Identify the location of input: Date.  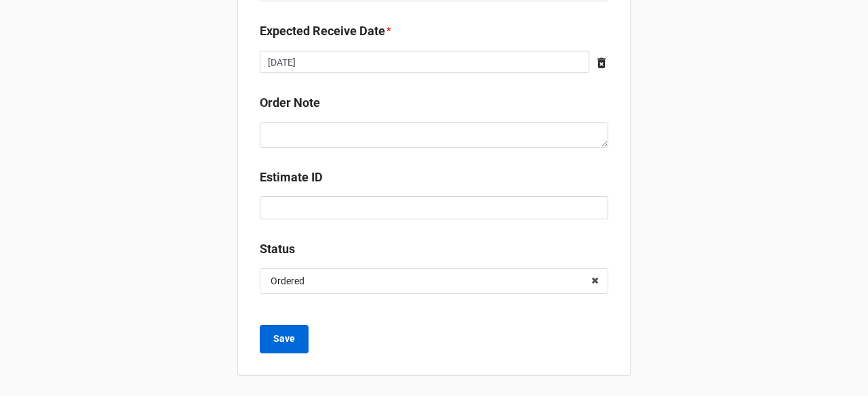
(424, 62).